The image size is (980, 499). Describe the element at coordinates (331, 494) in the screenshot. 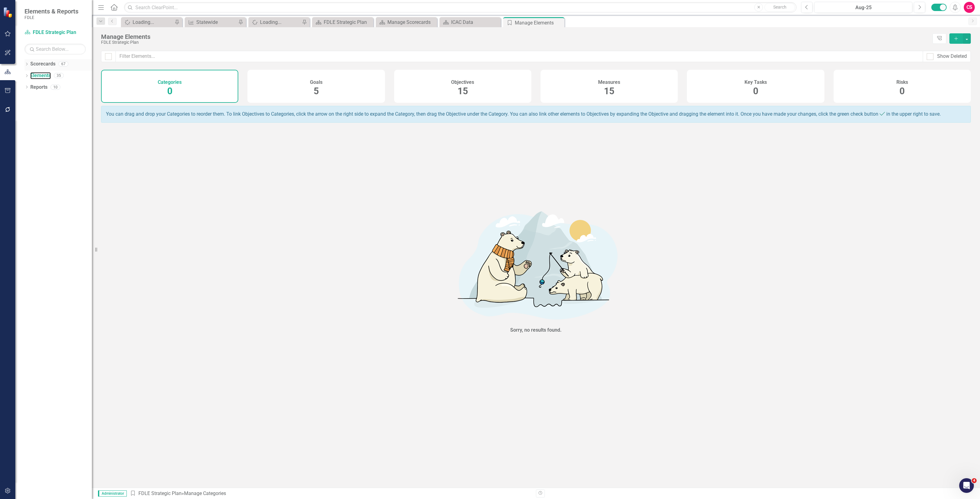

I see `div: » Manage Categories` at that location.